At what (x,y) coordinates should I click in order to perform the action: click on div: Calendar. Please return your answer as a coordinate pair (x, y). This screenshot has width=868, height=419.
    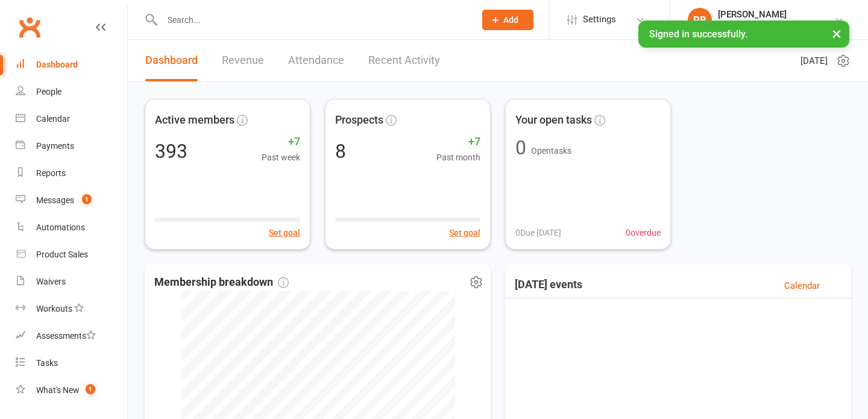
    Looking at the image, I should click on (53, 119).